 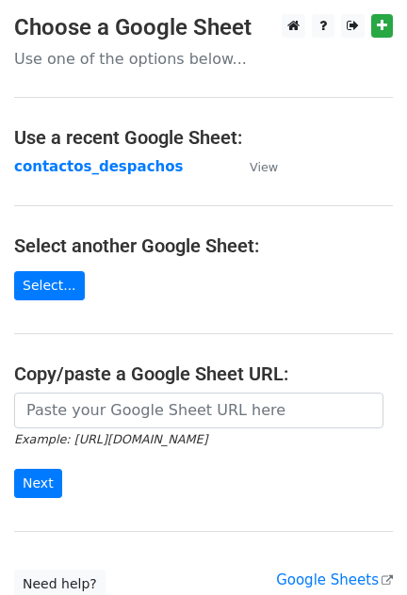 What do you see at coordinates (254, 167) in the screenshot?
I see `a: View` at bounding box center [254, 167].